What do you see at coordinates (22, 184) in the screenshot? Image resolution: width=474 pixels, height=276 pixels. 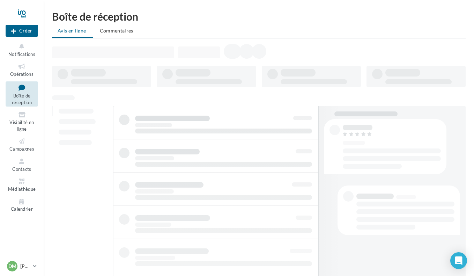 I see `a: Médiathèque` at bounding box center [22, 184].